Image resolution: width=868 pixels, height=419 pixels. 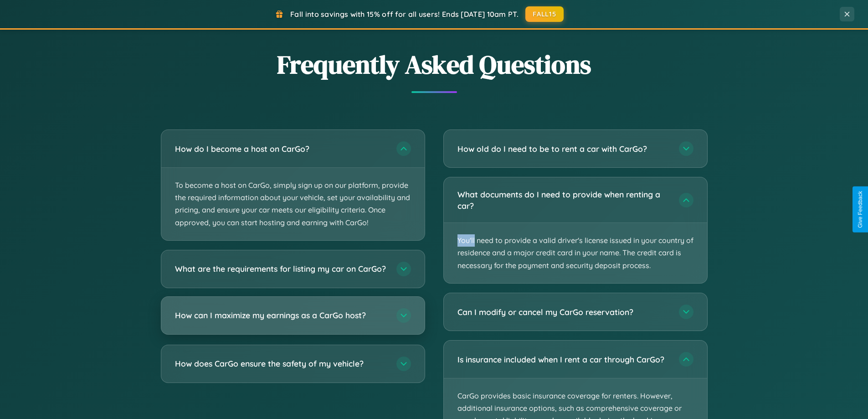 What do you see at coordinates (575, 253) in the screenshot?
I see `p: You'll need to provide a valid driver's license issued in your country of residence and a major c...` at bounding box center [575, 253].